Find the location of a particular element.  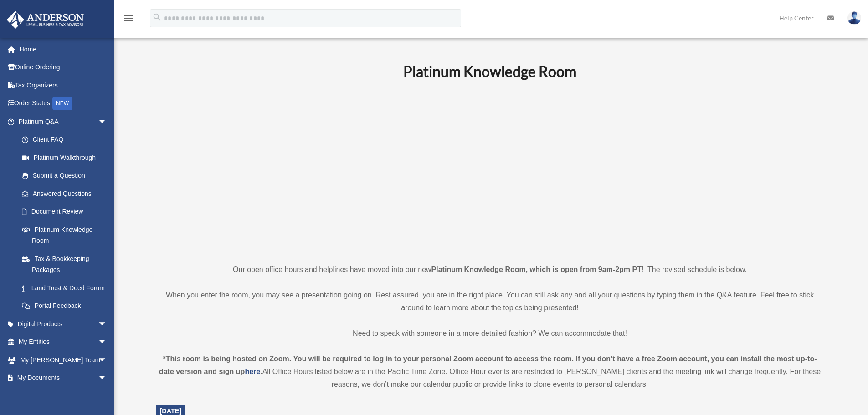

img: User Pic is located at coordinates (854, 18).